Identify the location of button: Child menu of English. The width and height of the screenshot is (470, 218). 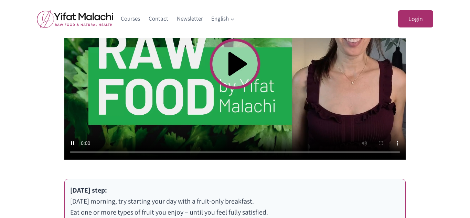
(223, 19).